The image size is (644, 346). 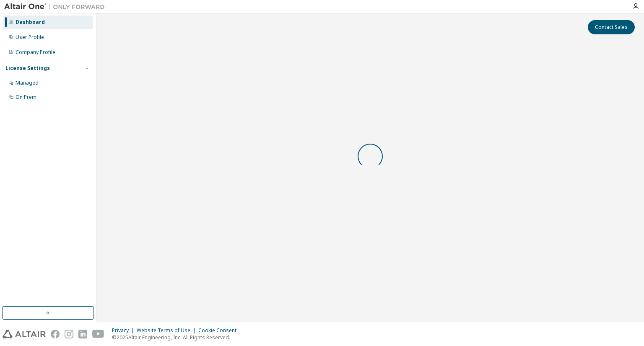 I want to click on div: Dashboard, so click(x=30, y=22).